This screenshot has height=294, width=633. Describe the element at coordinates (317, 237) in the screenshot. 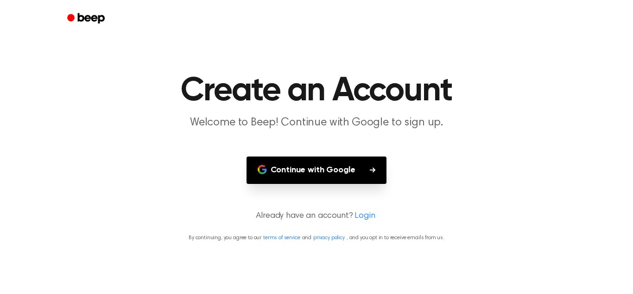

I see `p: By continuing, you agree to our and , and you opt in to receive emails from us.` at that location.